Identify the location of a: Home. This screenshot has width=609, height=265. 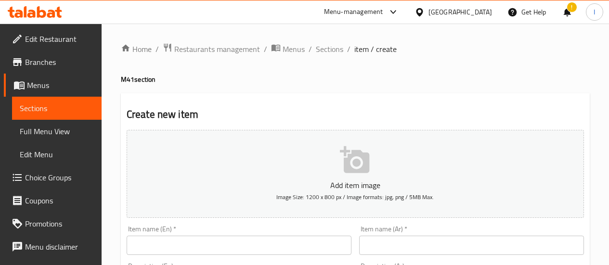
(136, 49).